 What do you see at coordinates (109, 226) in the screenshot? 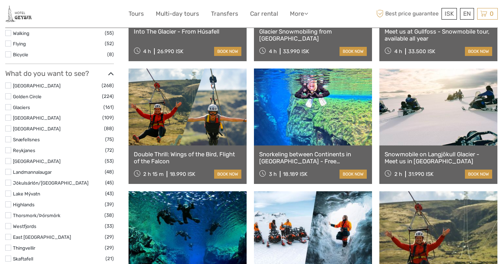
I see `span: (33)` at bounding box center [109, 226].